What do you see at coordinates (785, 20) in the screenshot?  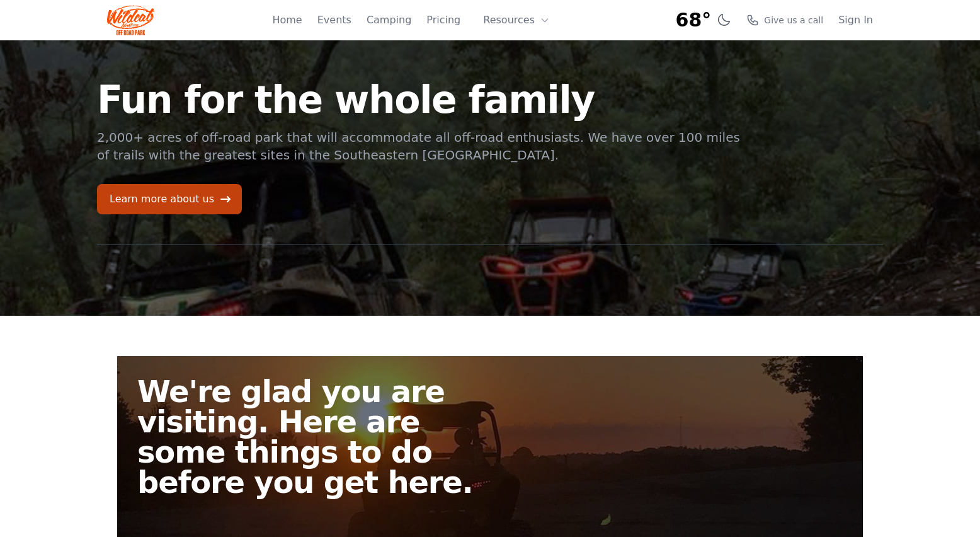 I see `a: Give us a call` at bounding box center [785, 20].